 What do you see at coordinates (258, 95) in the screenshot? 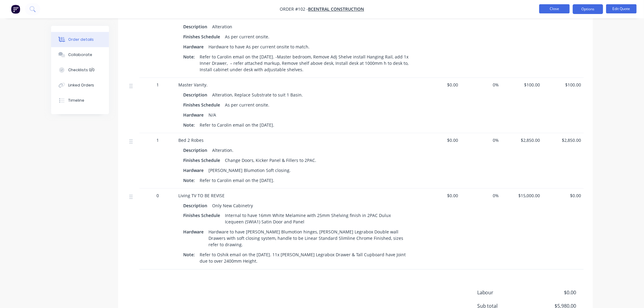
I see `div: Alteration, Replace Substrate to suit 1 Basin.` at bounding box center [258, 95].